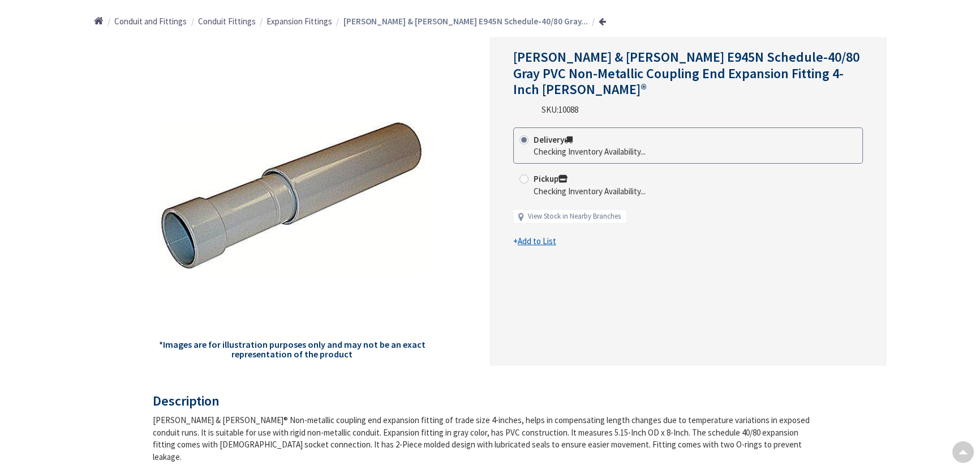 The image size is (980, 469). Describe the element at coordinates (151, 21) in the screenshot. I see `a: Conduit and Fittings` at that location.